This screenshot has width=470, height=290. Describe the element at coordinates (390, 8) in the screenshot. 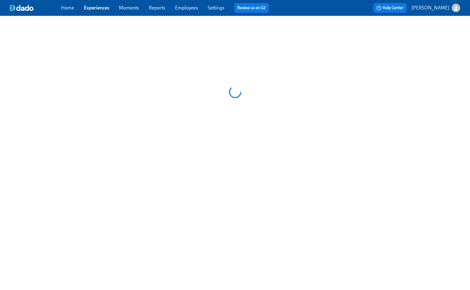

I see `span: Help Center` at that location.